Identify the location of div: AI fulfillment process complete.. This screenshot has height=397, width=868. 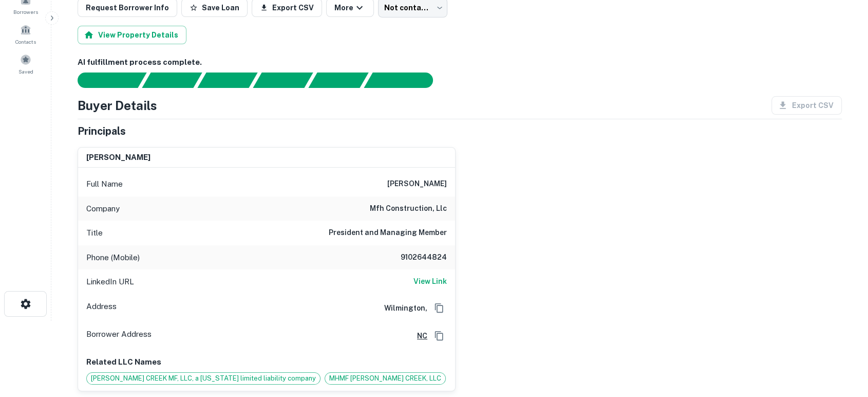
(404, 80).